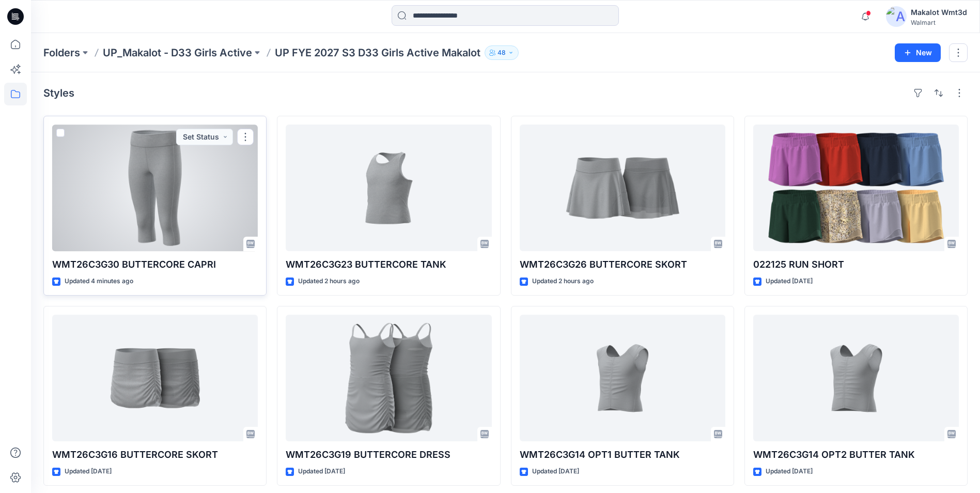 The height and width of the screenshot is (493, 980). Describe the element at coordinates (388, 377) in the screenshot. I see `a: WMT26C3G19 BUTTERCORE DRESS` at that location.